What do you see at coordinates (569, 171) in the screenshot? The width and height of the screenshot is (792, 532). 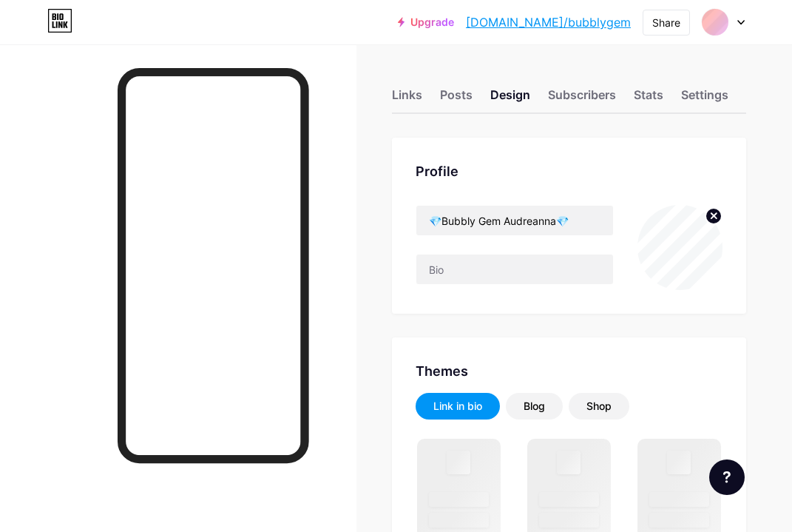 I see `div: Profile` at bounding box center [569, 171].